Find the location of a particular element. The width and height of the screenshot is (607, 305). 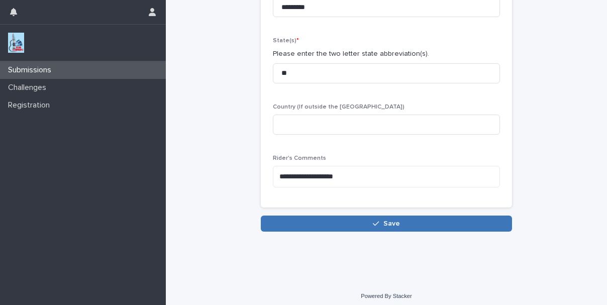

p: Please enter the two letter state abbreviation(s). is located at coordinates (387, 54).